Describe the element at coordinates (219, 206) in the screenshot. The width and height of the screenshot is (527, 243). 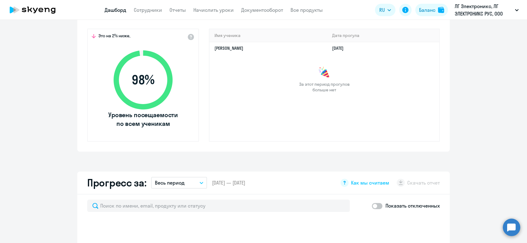
I see `input: Поиск по имени, email, продукту или статусу` at that location.